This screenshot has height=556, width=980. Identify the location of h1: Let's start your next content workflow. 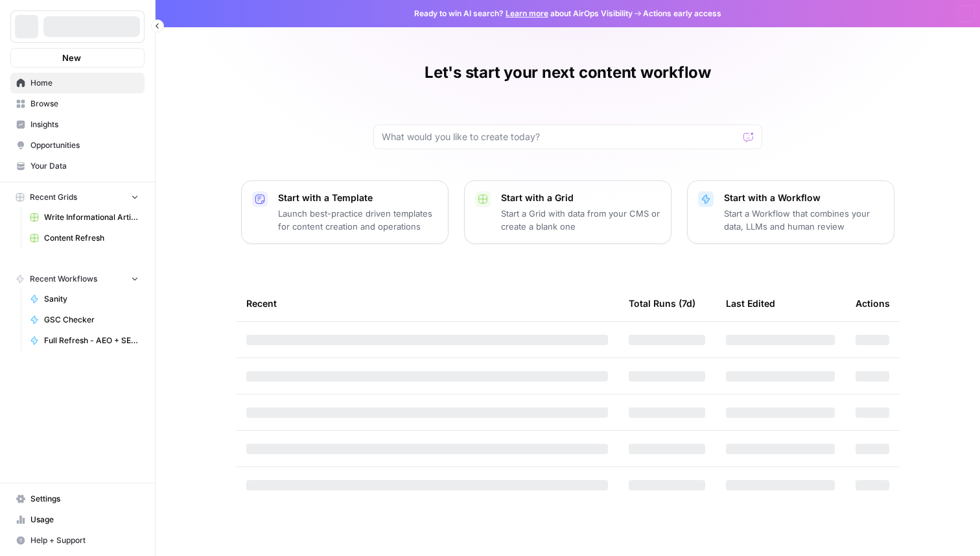
(568, 73).